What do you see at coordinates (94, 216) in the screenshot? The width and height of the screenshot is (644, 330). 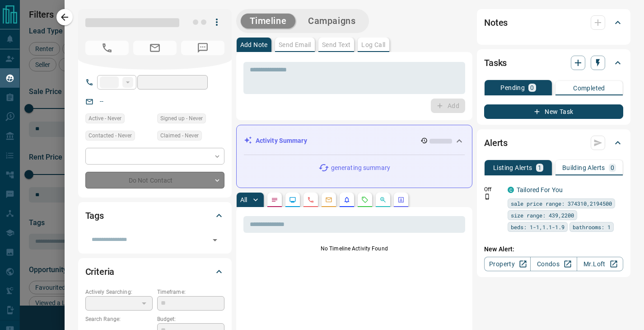 I see `h2: Tags` at bounding box center [94, 216].